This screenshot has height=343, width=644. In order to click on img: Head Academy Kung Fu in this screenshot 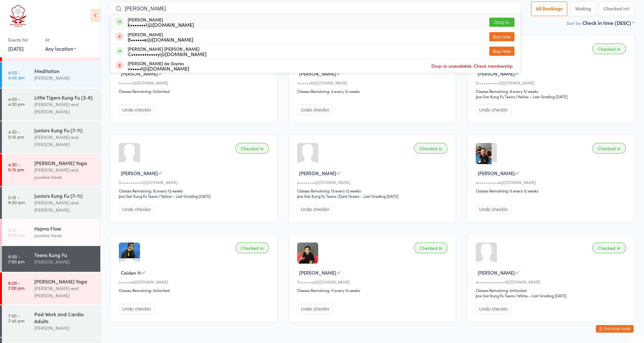, I will do `click(18, 16)`.